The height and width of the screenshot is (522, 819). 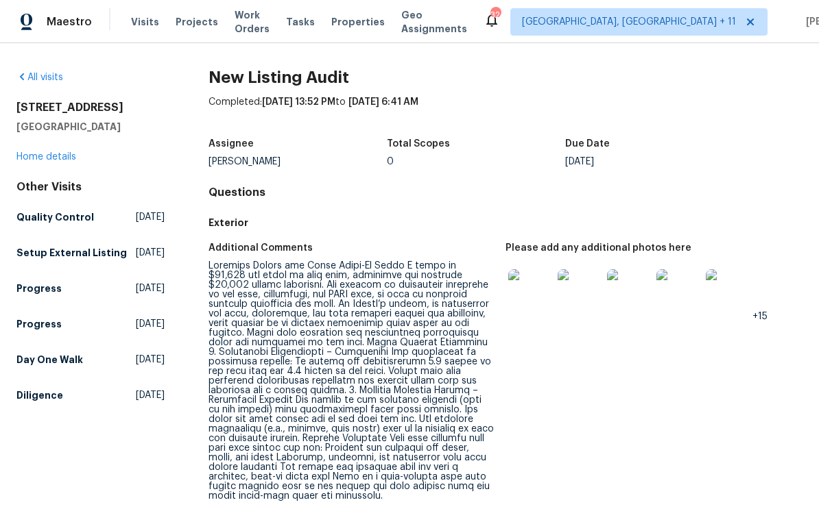 I want to click on div: 0, so click(x=476, y=162).